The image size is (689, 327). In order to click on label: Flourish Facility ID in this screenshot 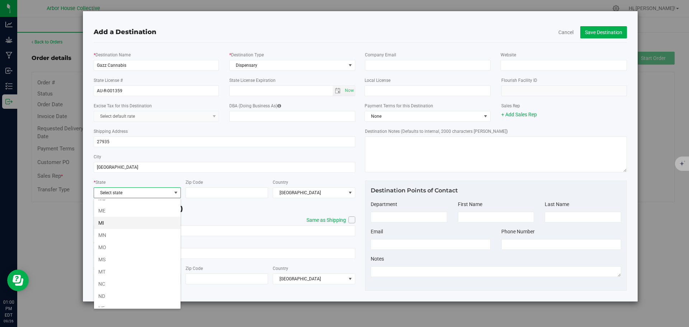, I will do `click(519, 80)`.